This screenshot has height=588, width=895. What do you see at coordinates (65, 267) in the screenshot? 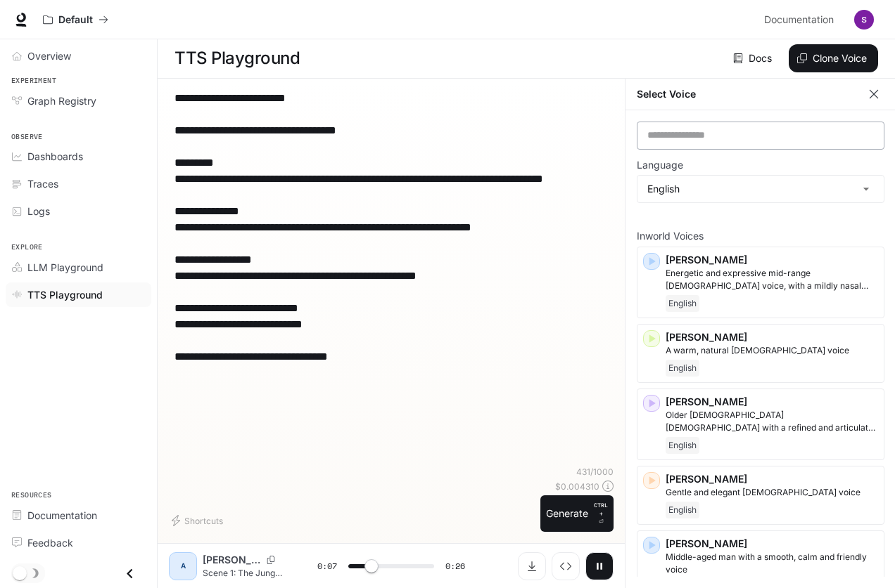
I see `span: LLM Playground` at bounding box center [65, 267].